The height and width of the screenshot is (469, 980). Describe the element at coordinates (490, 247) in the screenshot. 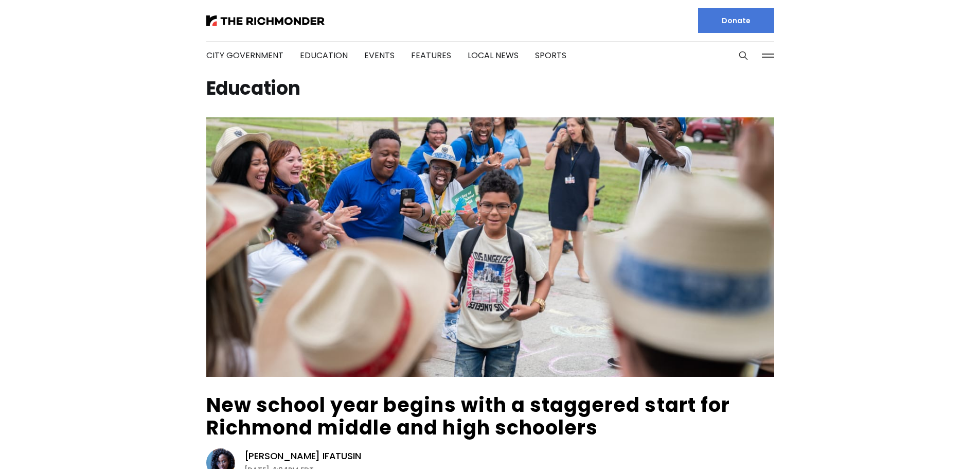

I see `img: New school year begins with a staggered start for Richmond middle and high schoolers` at that location.